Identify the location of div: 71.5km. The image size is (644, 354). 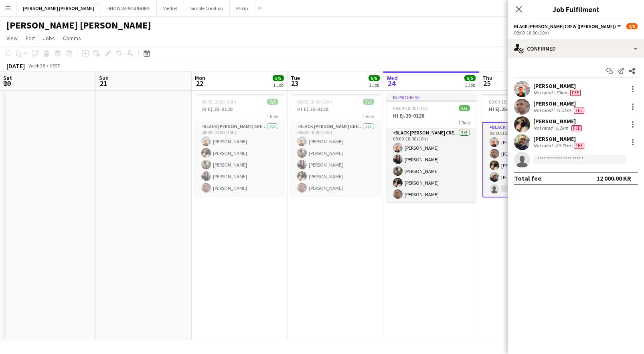
(563, 110).